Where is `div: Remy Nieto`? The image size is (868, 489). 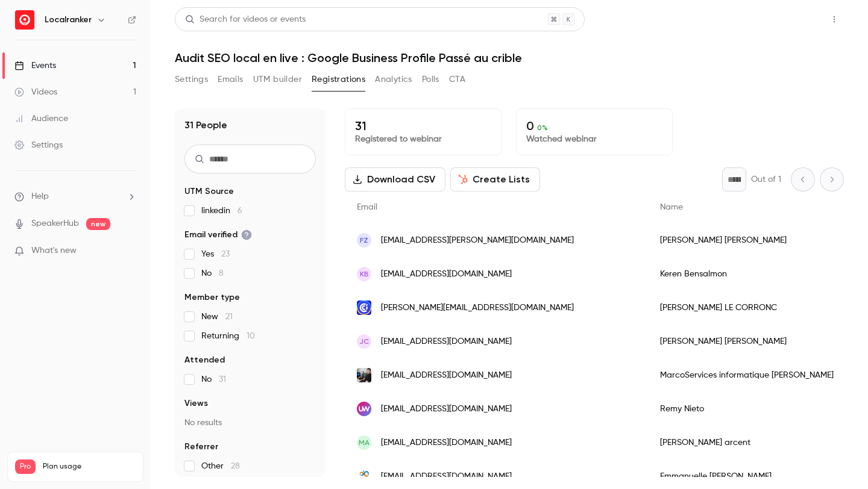 div: Remy Nieto is located at coordinates (747, 409).